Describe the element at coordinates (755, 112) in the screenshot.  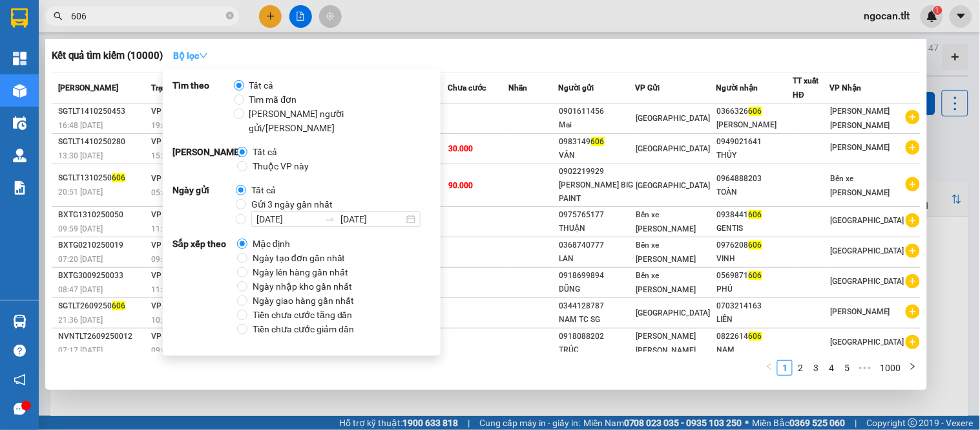
I see `div: 0366326` at that location.